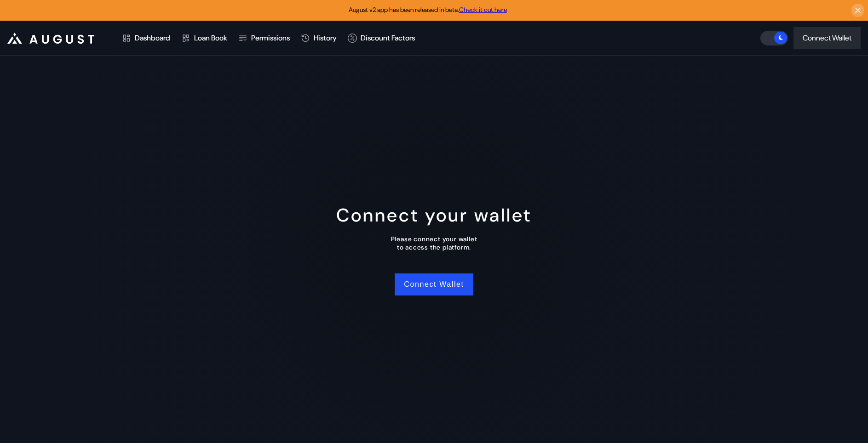 The height and width of the screenshot is (443, 868). Describe the element at coordinates (827, 38) in the screenshot. I see `div: Connect Wallet` at that location.